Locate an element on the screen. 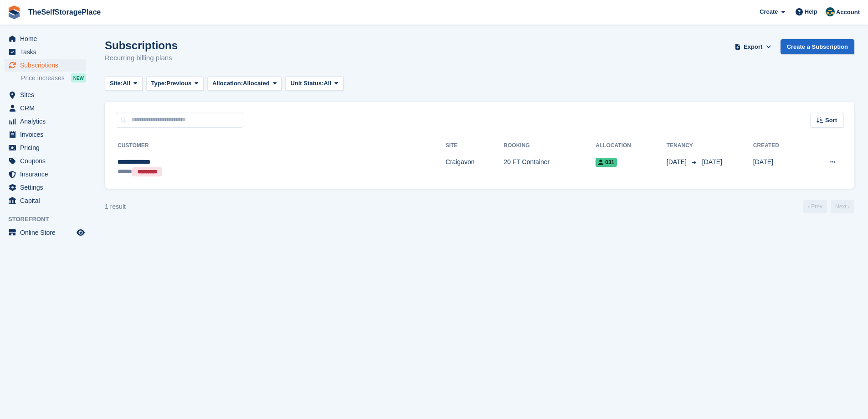  span: Storefront is located at coordinates (49, 219).